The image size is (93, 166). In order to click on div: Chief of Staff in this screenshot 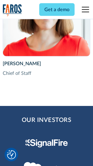, I will do `click(47, 73)`.